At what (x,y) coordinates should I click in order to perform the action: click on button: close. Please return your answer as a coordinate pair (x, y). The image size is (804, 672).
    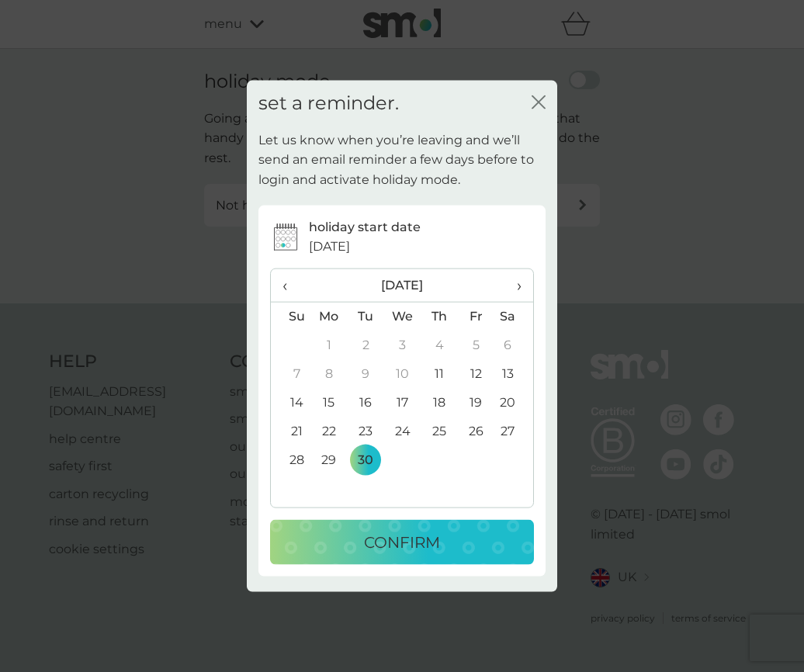
    Looking at the image, I should click on (538, 103).